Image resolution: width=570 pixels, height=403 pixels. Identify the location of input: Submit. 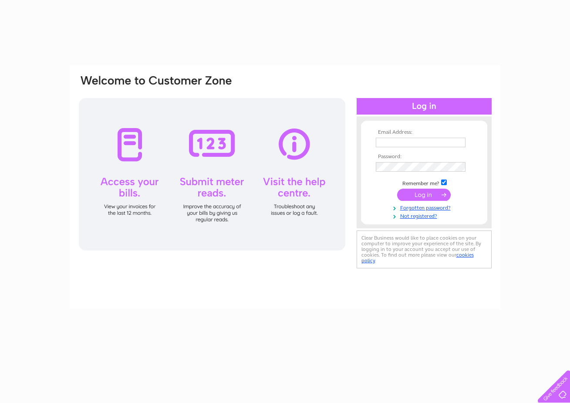
(424, 195).